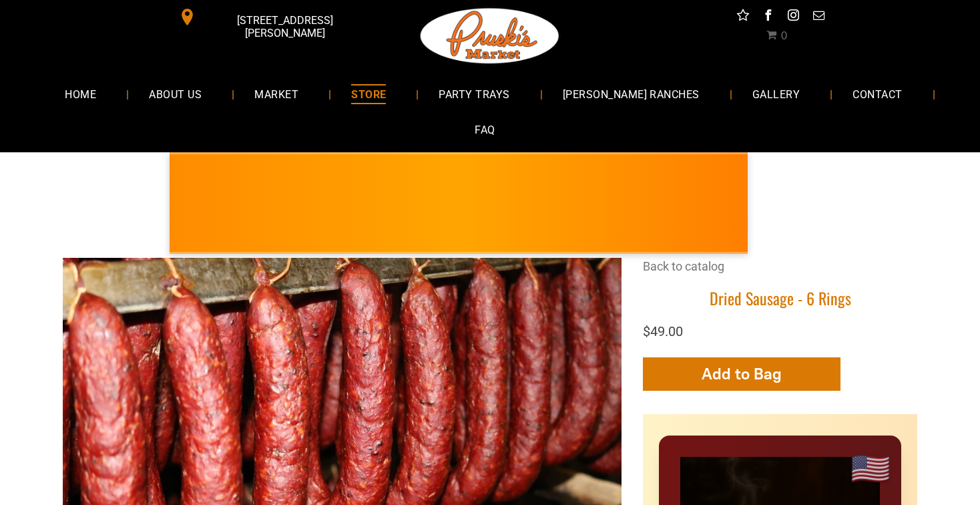 The image size is (980, 505). Describe the element at coordinates (741, 374) in the screenshot. I see `span: Add to Bag` at that location.